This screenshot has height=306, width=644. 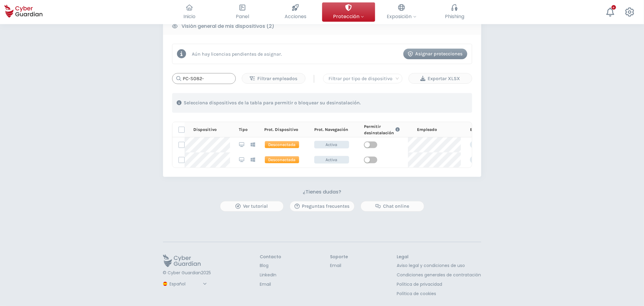 I want to click on button: Exportar XLSX, so click(x=440, y=79).